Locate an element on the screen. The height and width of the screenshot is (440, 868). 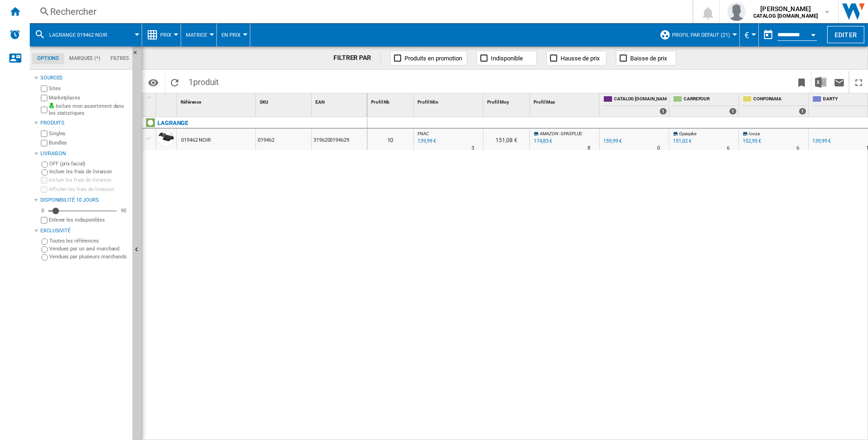
div: Délai de livraison : 0 jour is located at coordinates (658, 148).